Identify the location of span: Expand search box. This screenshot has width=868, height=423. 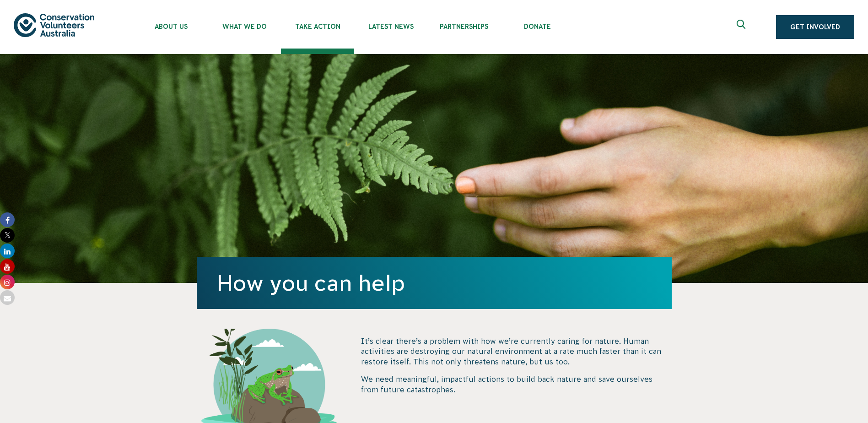
(742, 27).